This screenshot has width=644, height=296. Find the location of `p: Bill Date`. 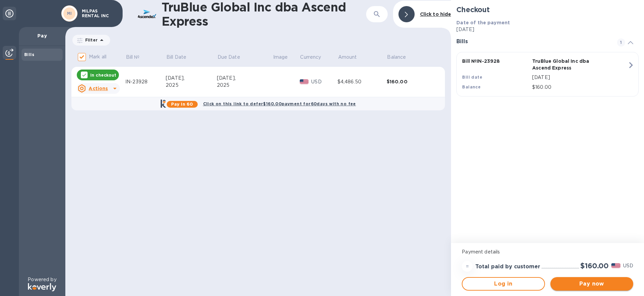

p: Bill Date is located at coordinates (176, 57).